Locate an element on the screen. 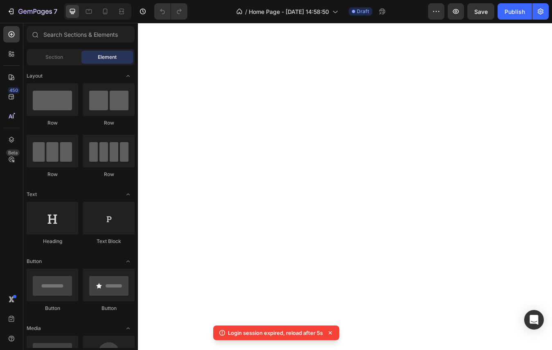 The width and height of the screenshot is (552, 350). span: Button is located at coordinates (34, 262).